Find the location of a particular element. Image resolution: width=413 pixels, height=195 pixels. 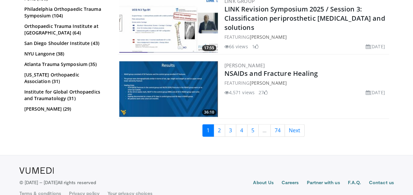

a: 2 is located at coordinates (219, 130).